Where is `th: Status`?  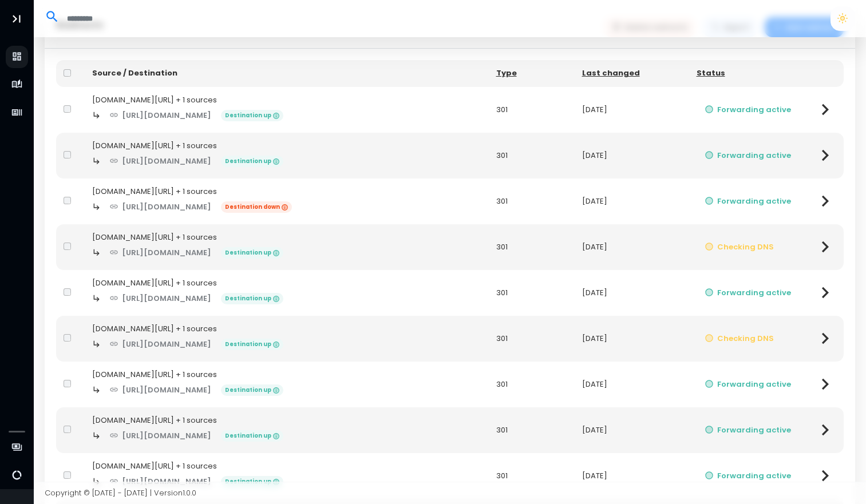 th: Status is located at coordinates (747, 73).